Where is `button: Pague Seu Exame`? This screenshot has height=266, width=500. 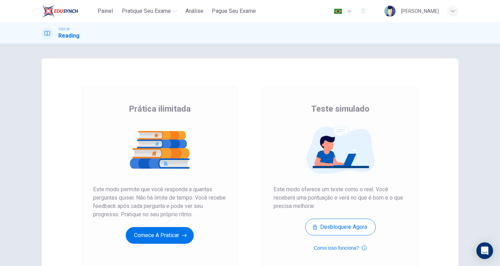
button: Pague Seu Exame is located at coordinates (234, 11).